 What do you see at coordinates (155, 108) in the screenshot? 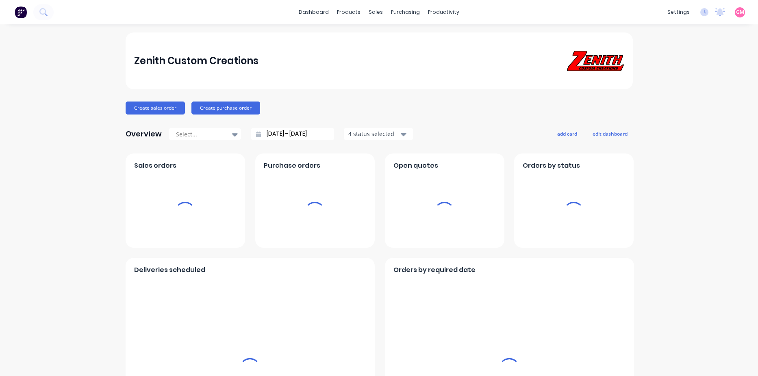
I see `button: Create sales order` at bounding box center [155, 108].